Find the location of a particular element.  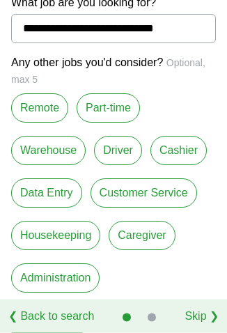

a: ❮ Back to search is located at coordinates (51, 316).